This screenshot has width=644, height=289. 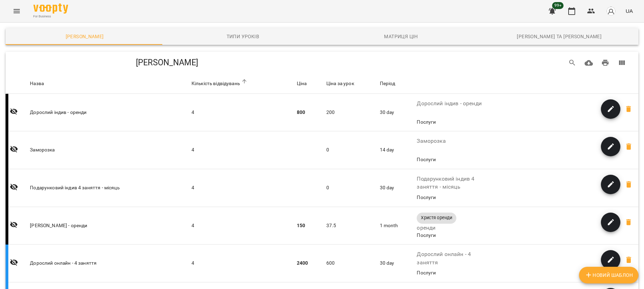 What do you see at coordinates (352, 84) in the screenshot?
I see `span: Ціна за урок` at bounding box center [352, 84].